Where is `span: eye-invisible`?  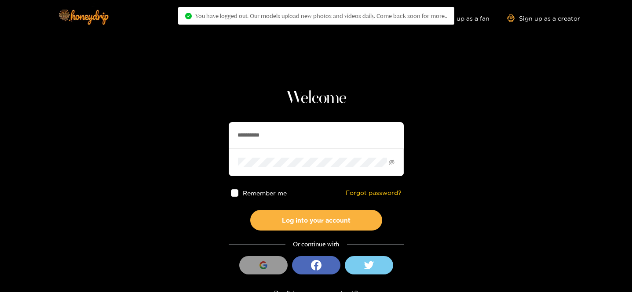
span: eye-invisible is located at coordinates (391, 162).